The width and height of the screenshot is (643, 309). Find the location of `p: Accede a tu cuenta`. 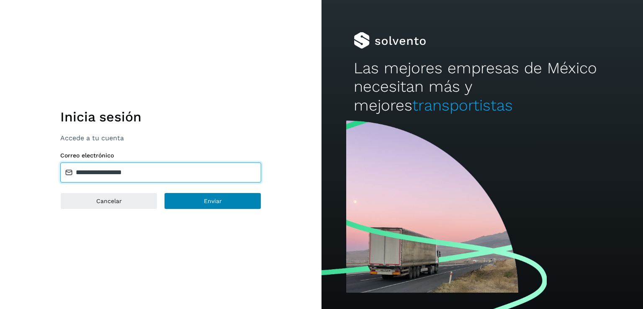

p: Accede a tu cuenta is located at coordinates (161, 138).